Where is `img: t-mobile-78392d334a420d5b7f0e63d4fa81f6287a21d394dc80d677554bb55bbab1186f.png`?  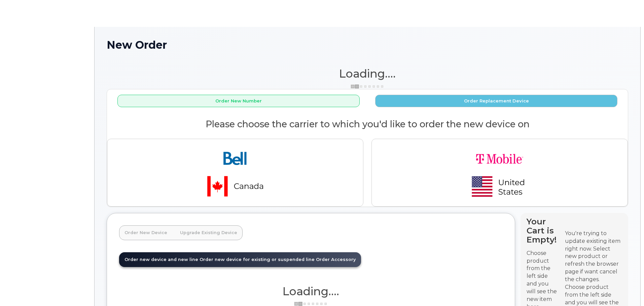
img: t-mobile-78392d334a420d5b7f0e63d4fa81f6287a21d394dc80d677554bb55bbab1186f.png is located at coordinates (500, 173).